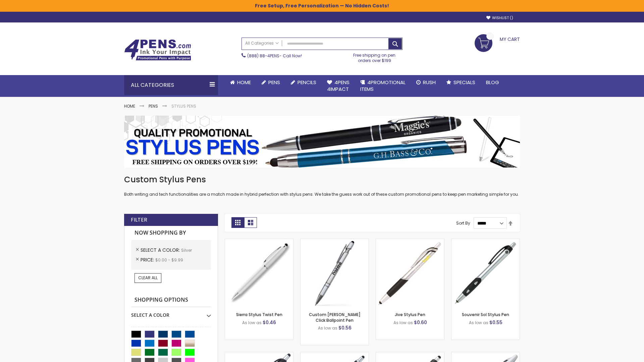  I want to click on a: Souvenir Sol Stylus Pen, so click(485, 314).